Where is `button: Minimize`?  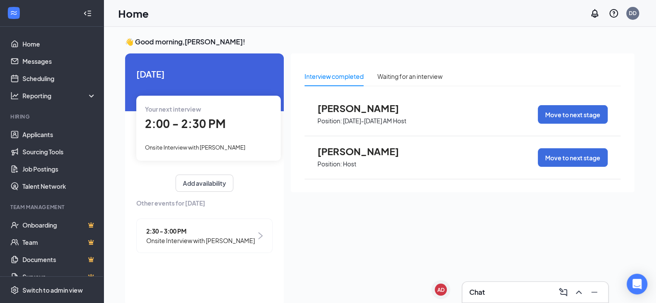
button: Minimize is located at coordinates (594, 292).